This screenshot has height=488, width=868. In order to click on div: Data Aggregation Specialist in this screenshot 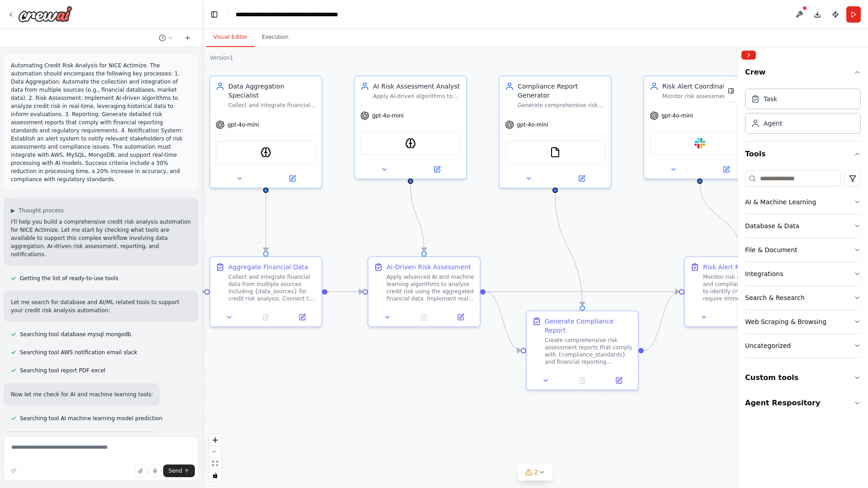, I will do `click(272, 91)`.